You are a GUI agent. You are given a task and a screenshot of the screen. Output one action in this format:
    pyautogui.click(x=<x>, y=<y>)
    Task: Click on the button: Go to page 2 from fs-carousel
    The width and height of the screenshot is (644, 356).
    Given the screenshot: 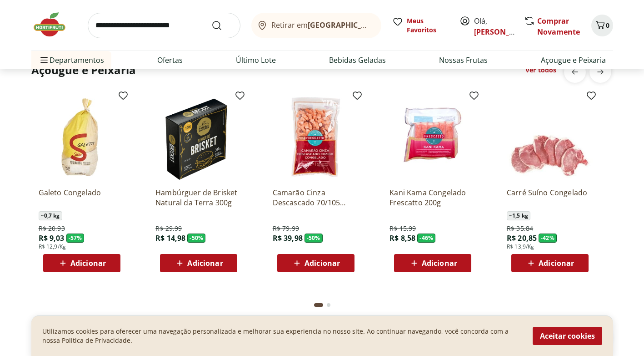 What is the action you would take?
    pyautogui.click(x=329, y=305)
    